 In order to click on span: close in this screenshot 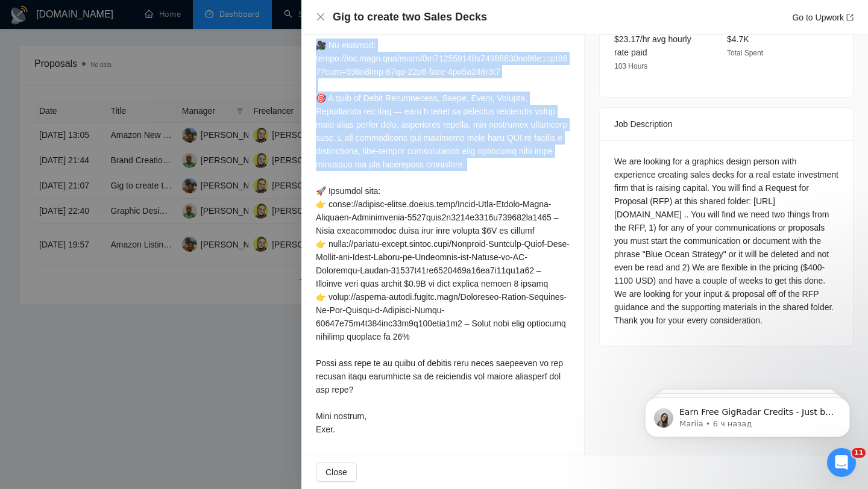, I will do `click(321, 17)`.